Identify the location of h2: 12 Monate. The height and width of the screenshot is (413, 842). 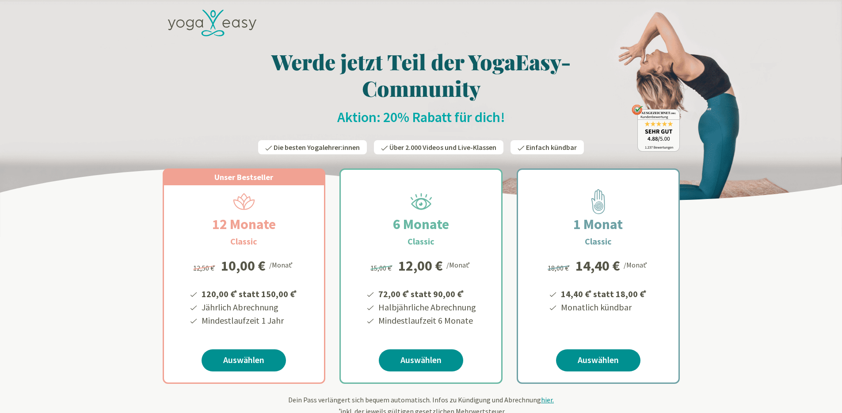
(244, 224).